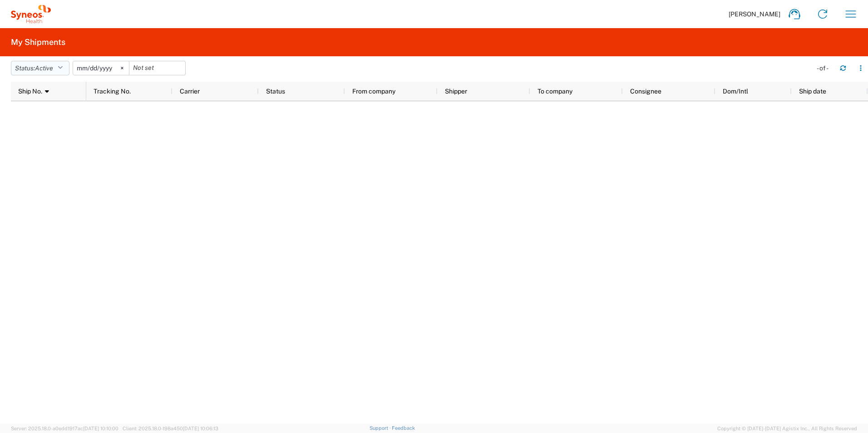 This screenshot has width=868, height=433. Describe the element at coordinates (403, 428) in the screenshot. I see `a: Feedback` at that location.